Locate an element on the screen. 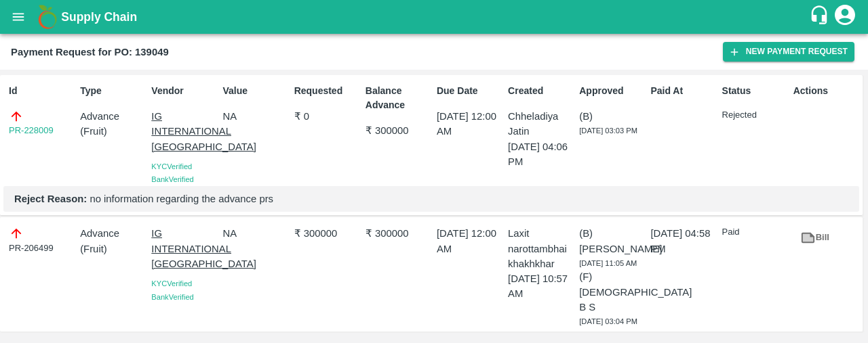 The height and width of the screenshot is (343, 868). p: Approved is located at coordinates (611, 91).